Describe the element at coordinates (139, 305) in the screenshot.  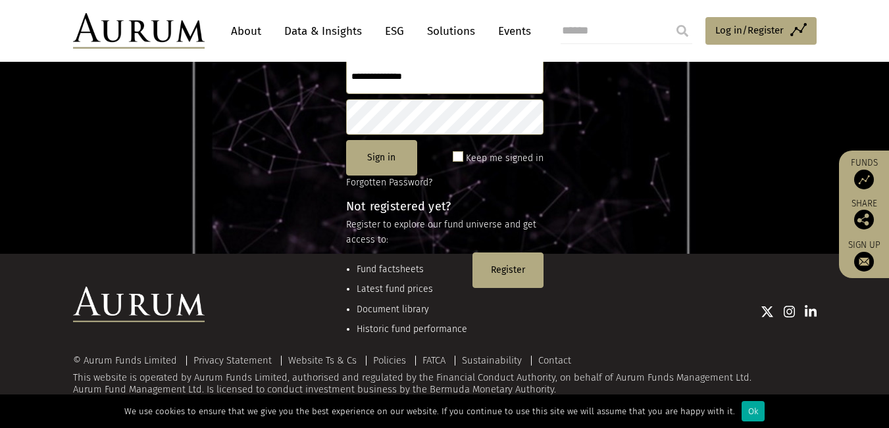
I see `img: Aurum Logo` at that location.